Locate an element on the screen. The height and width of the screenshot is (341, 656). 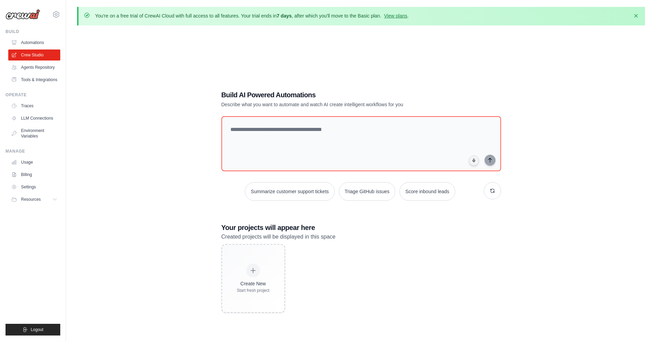
div: Operate is located at coordinates (33, 95).